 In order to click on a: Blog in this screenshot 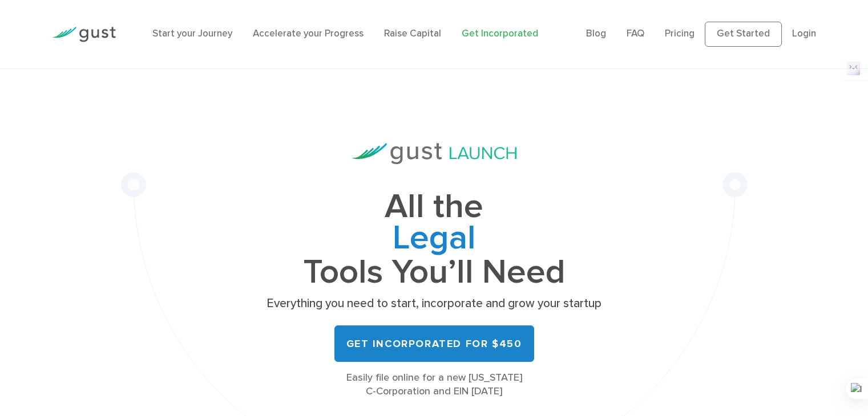, I will do `click(595, 34)`.